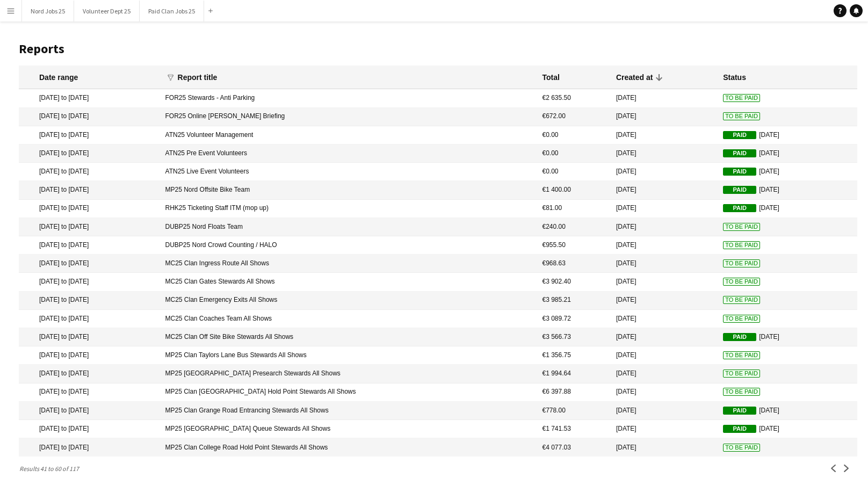  Describe the element at coordinates (574, 117) in the screenshot. I see `mat-cell: €672.00` at that location.